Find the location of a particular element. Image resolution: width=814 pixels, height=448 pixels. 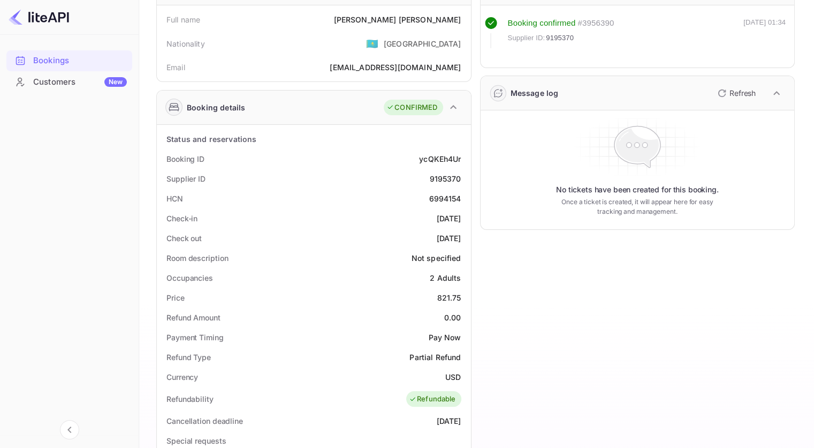

div: Supplier ID is located at coordinates (186, 178).